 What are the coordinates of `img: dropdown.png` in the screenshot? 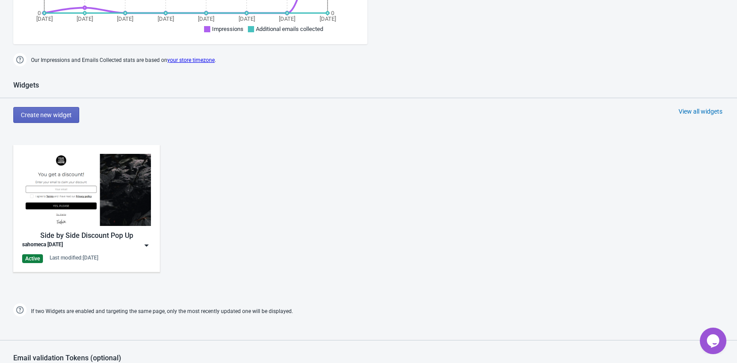 It's located at (147, 246).